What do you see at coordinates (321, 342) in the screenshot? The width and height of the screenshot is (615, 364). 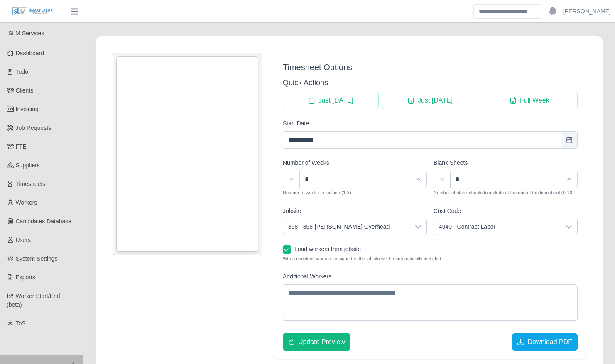 I see `span: Update Preview` at bounding box center [321, 342].